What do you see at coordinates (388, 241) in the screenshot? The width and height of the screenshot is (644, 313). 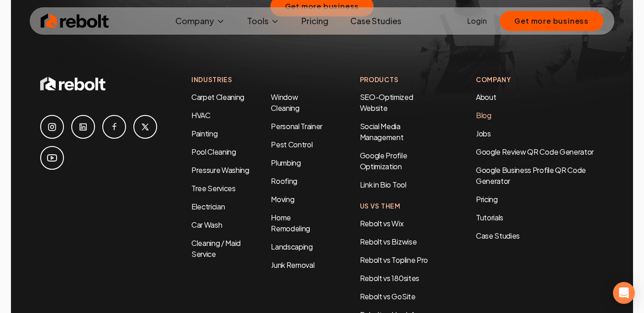 I see `a: Rebolt vs Bizwise` at bounding box center [388, 241].